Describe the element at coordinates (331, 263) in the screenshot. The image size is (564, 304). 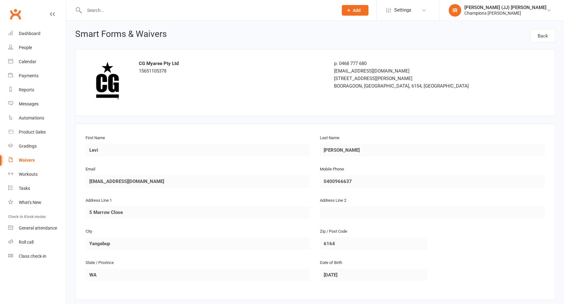
I see `label: Date of Birth` at that location.